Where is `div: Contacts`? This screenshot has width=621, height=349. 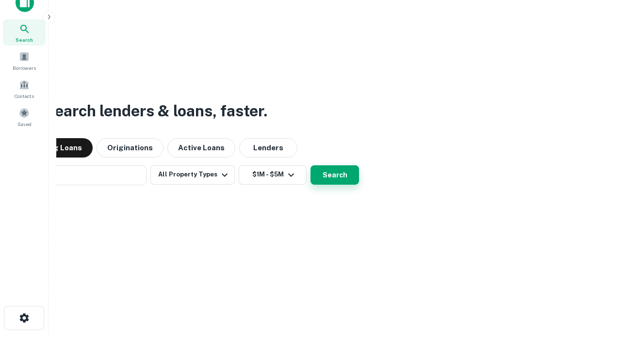
div: Contacts is located at coordinates (24, 89).